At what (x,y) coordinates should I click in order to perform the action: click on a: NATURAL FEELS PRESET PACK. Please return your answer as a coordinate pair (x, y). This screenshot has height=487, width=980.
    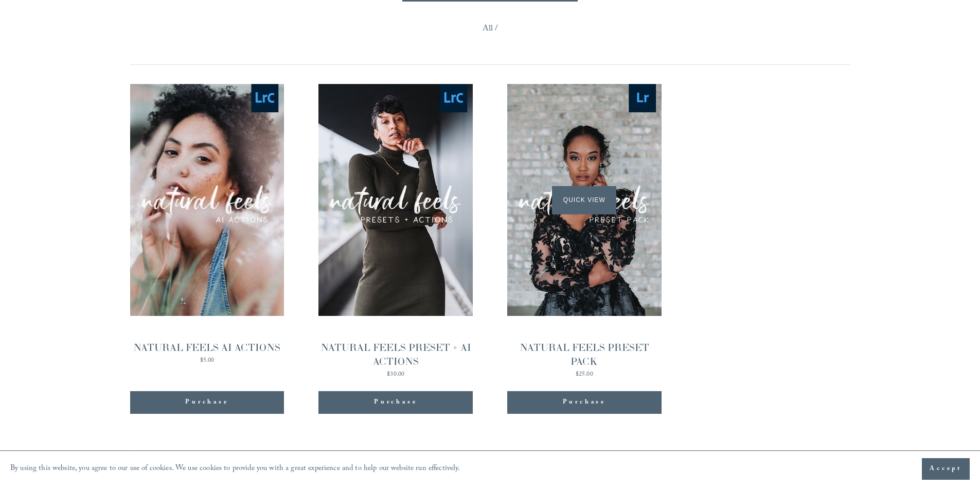
    Looking at the image, I should click on (585, 232).